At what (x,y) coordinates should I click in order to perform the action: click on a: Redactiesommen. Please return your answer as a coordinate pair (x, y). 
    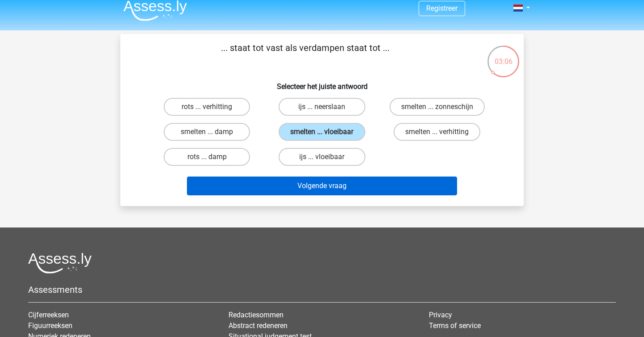
    Looking at the image, I should click on (256, 314).